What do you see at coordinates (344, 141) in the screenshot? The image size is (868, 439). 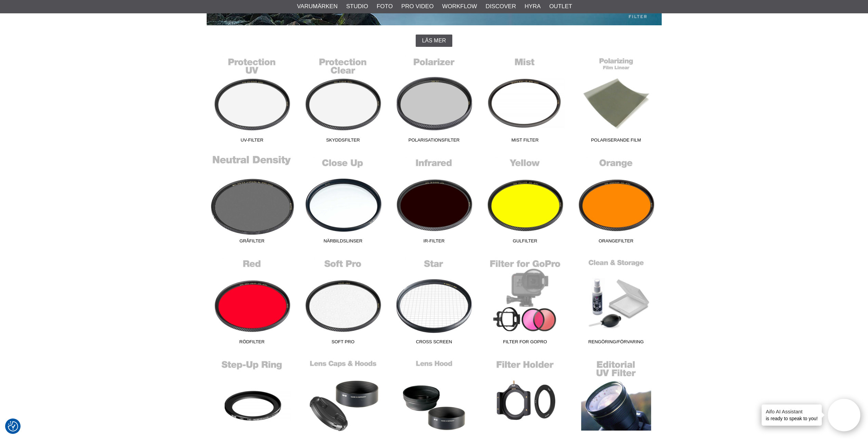 I see `span: Skyddsfilter` at bounding box center [344, 141].